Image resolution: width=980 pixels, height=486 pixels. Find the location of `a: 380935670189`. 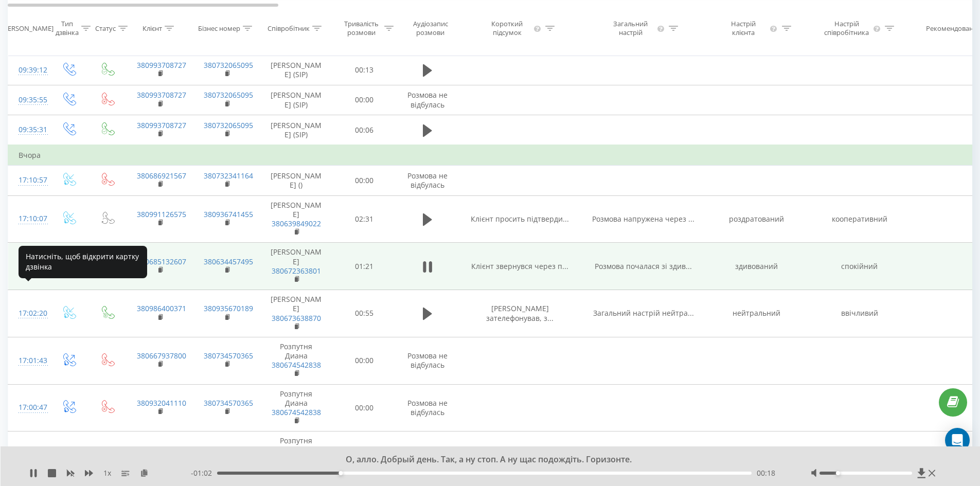

a: 380935670189 is located at coordinates (229, 308).